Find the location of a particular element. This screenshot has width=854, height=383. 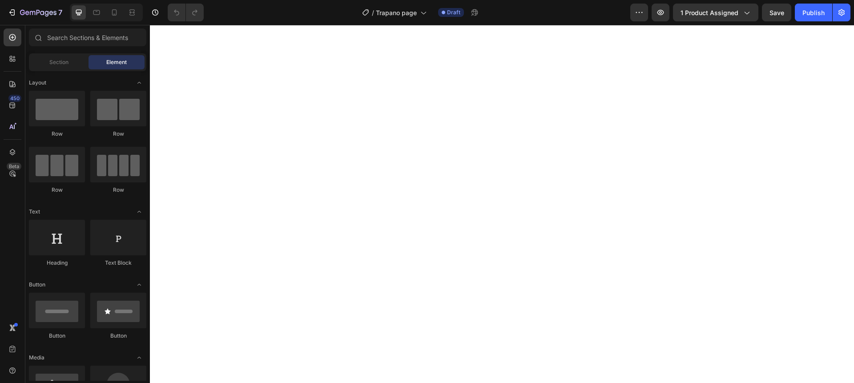

span: Element is located at coordinates (116, 62).